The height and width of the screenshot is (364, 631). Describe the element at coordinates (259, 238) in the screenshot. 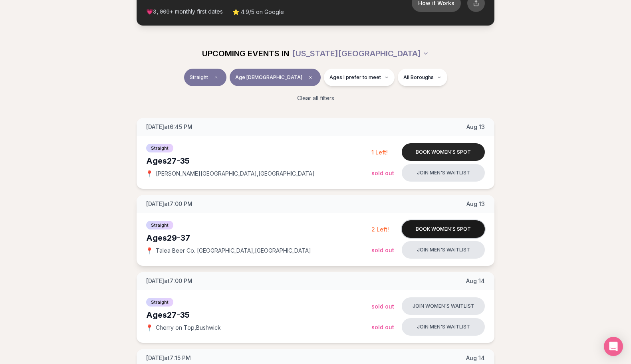

I see `div: Ages 29-37` at that location.